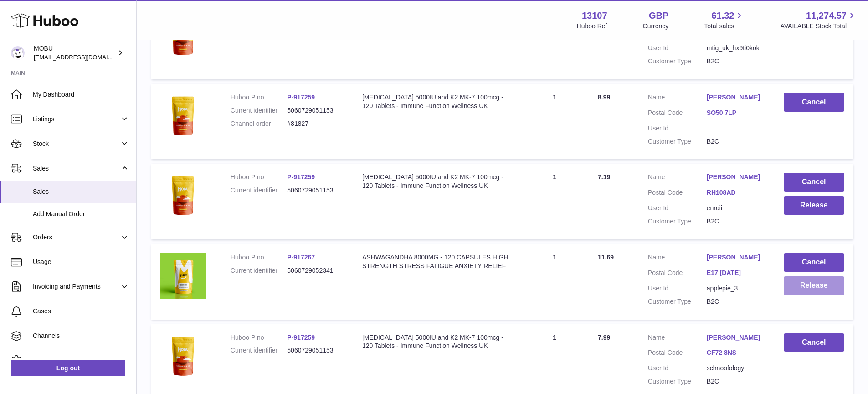  Describe the element at coordinates (259, 124) in the screenshot. I see `dt: Channel order` at that location.